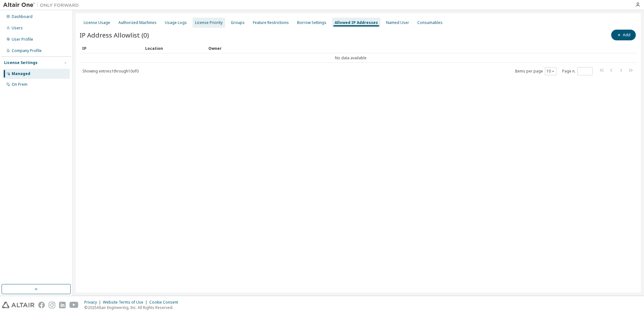 Image resolution: width=644 pixels, height=314 pixels. I want to click on div: Consumables, so click(430, 22).